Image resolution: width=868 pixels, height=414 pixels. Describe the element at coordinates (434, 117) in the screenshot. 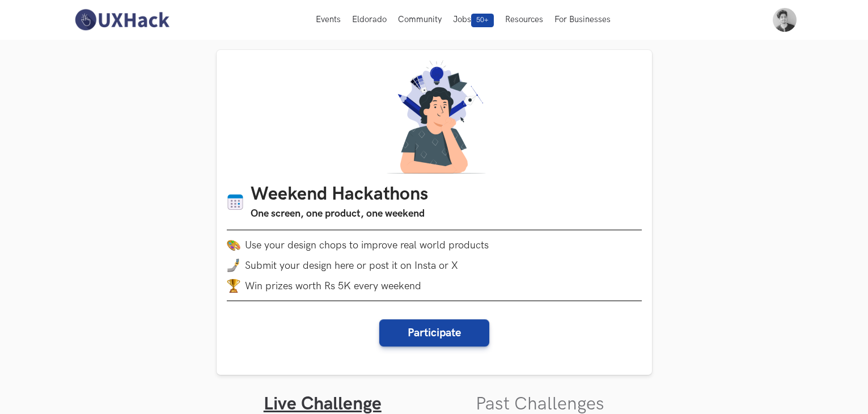

I see `img: A designer thinking` at that location.